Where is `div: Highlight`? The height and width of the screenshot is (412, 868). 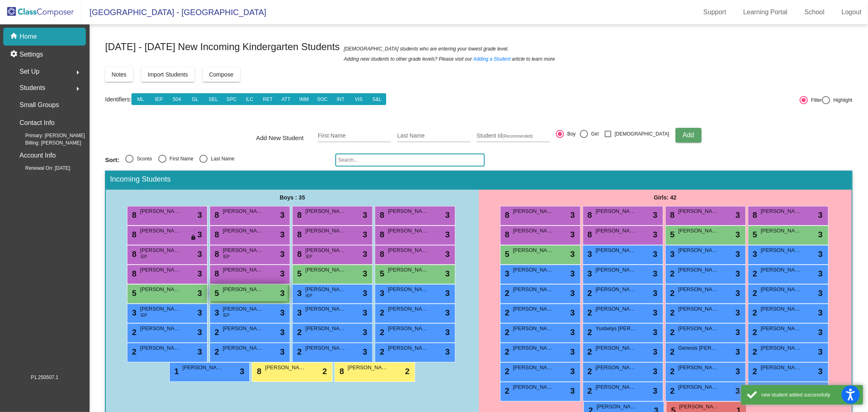
div: Highlight is located at coordinates (841, 100).